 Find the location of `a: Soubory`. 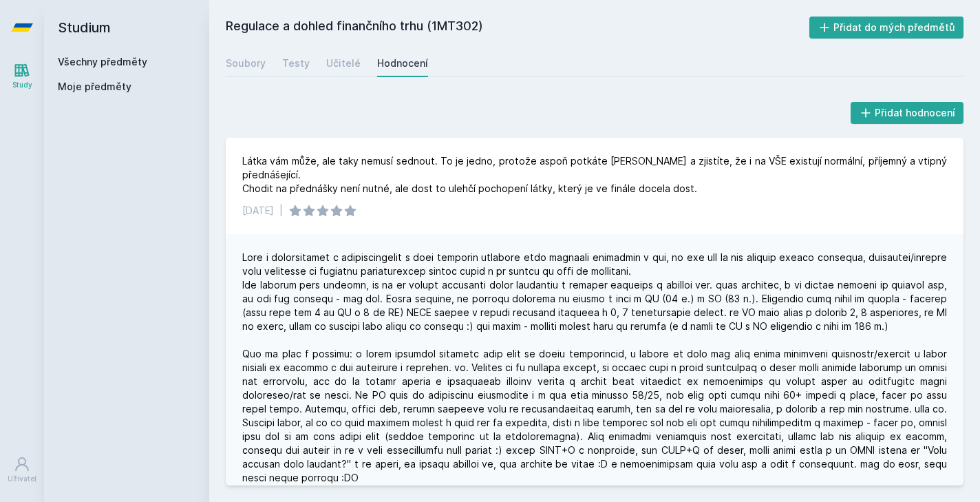

a: Soubory is located at coordinates (246, 64).